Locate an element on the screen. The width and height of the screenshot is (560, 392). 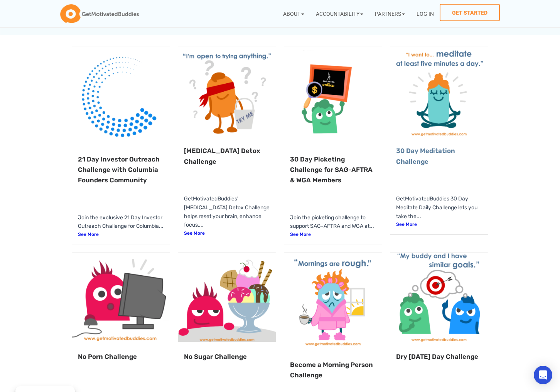
a: Become a Morning Person Challenge is located at coordinates (331, 370).